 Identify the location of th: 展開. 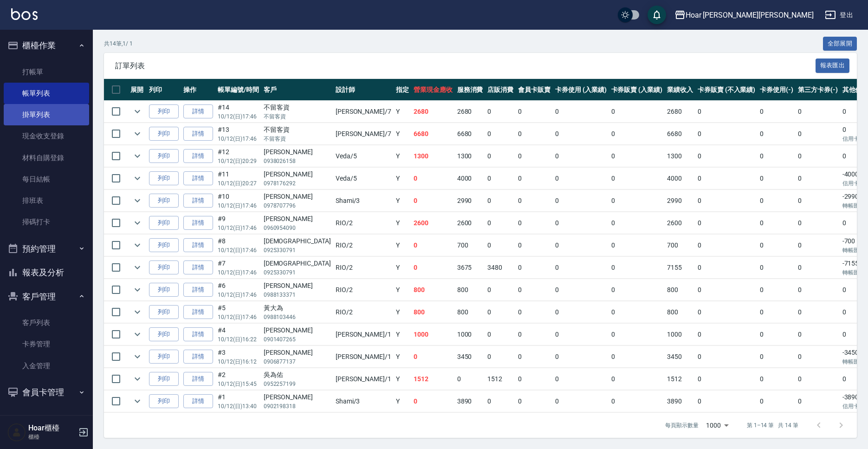
(137, 90).